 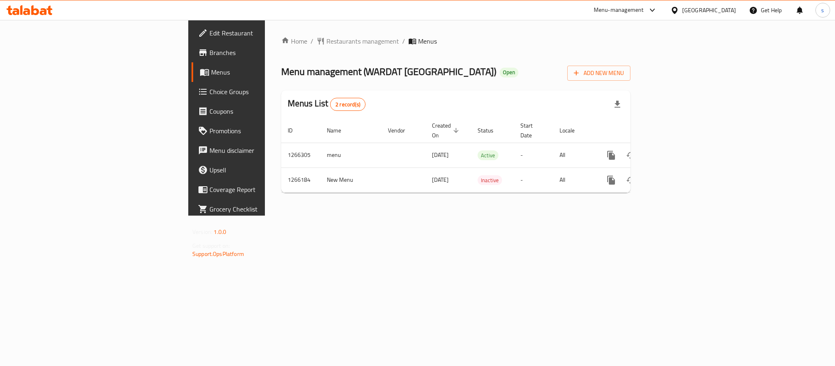 I want to click on span: 1.0.0, so click(x=220, y=232).